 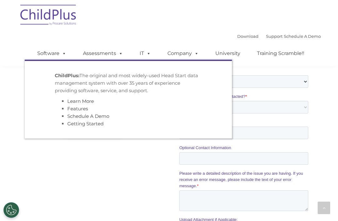 I want to click on a: Company, so click(x=183, y=53).